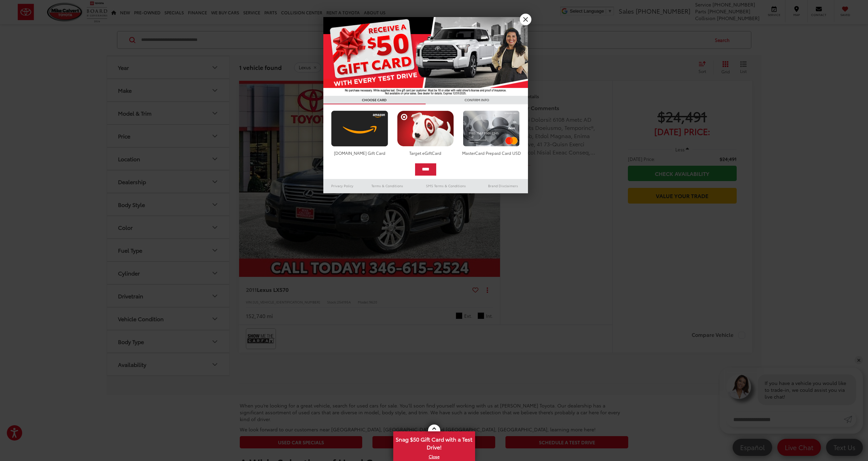 This screenshot has width=868, height=461. I want to click on h3: CHOOSE CARD, so click(375, 100).